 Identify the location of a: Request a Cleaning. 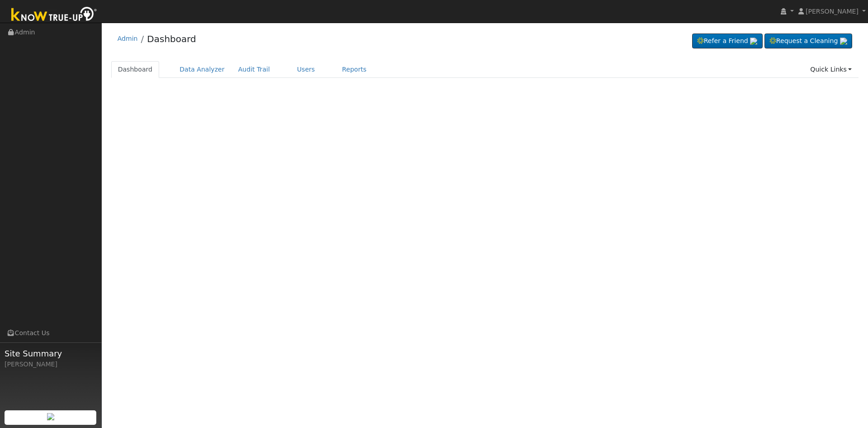
(808, 41).